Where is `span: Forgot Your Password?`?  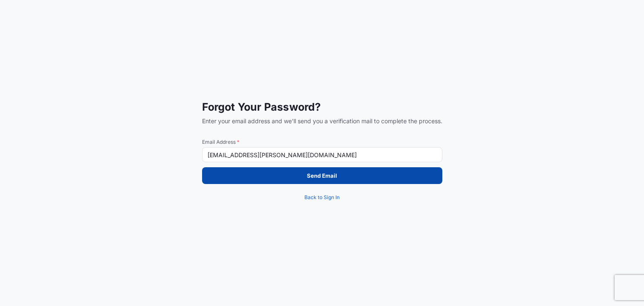
span: Forgot Your Password? is located at coordinates (322, 107).